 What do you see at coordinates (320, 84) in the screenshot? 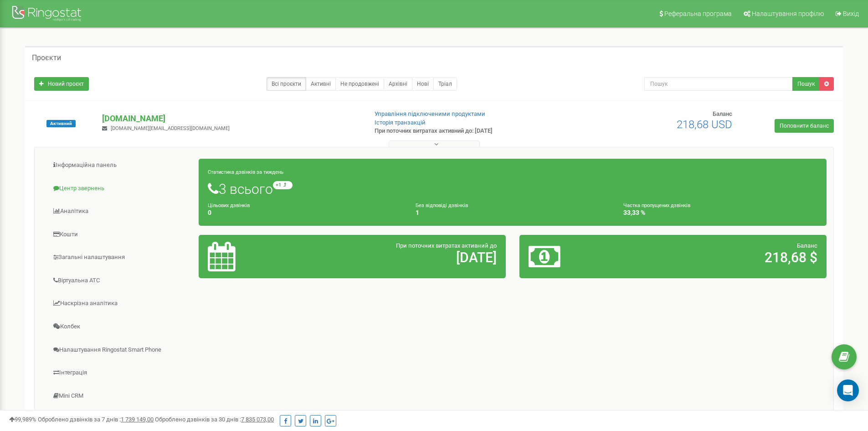
I see `a: Активні` at bounding box center [320, 84].